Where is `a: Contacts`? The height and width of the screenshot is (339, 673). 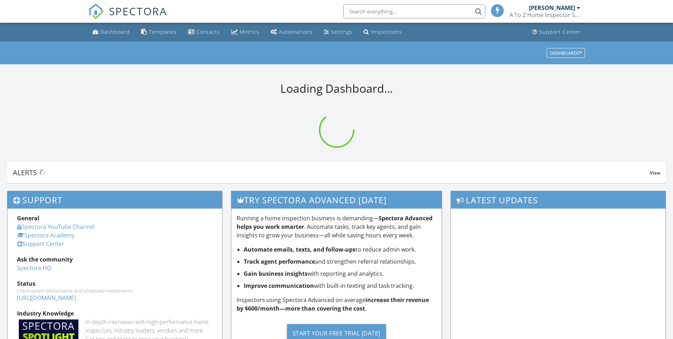 a: Contacts is located at coordinates (204, 32).